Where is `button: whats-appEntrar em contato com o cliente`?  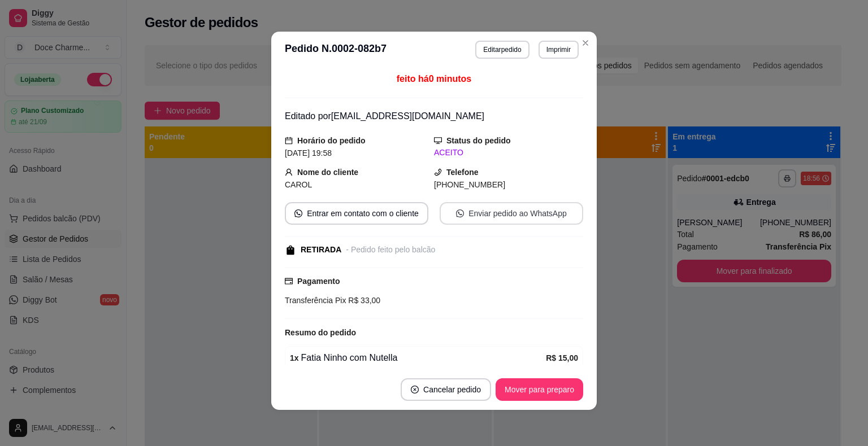 button: whats-appEntrar em contato com o cliente is located at coordinates (356, 213).